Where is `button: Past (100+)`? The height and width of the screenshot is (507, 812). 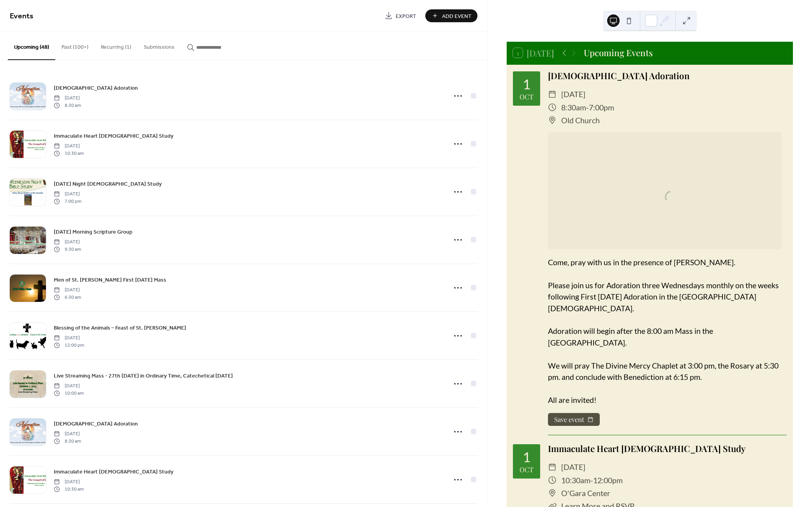 button: Past (100+) is located at coordinates (75, 45).